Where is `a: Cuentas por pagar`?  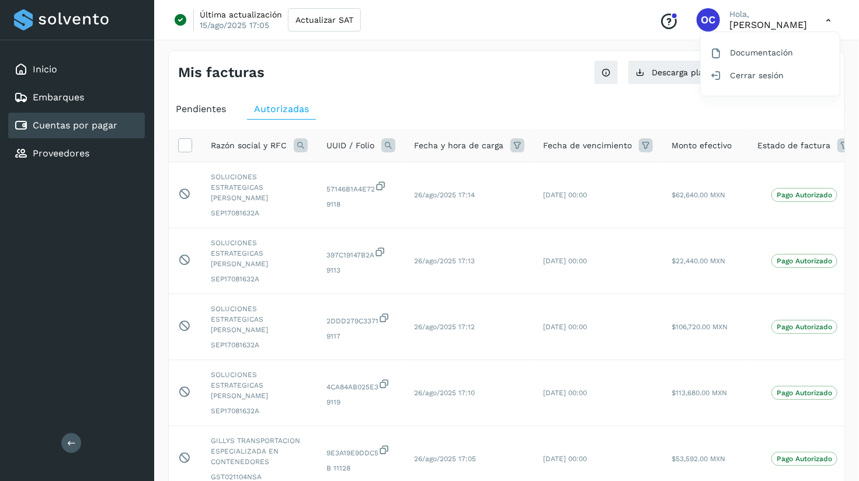
a: Cuentas por pagar is located at coordinates (75, 125).